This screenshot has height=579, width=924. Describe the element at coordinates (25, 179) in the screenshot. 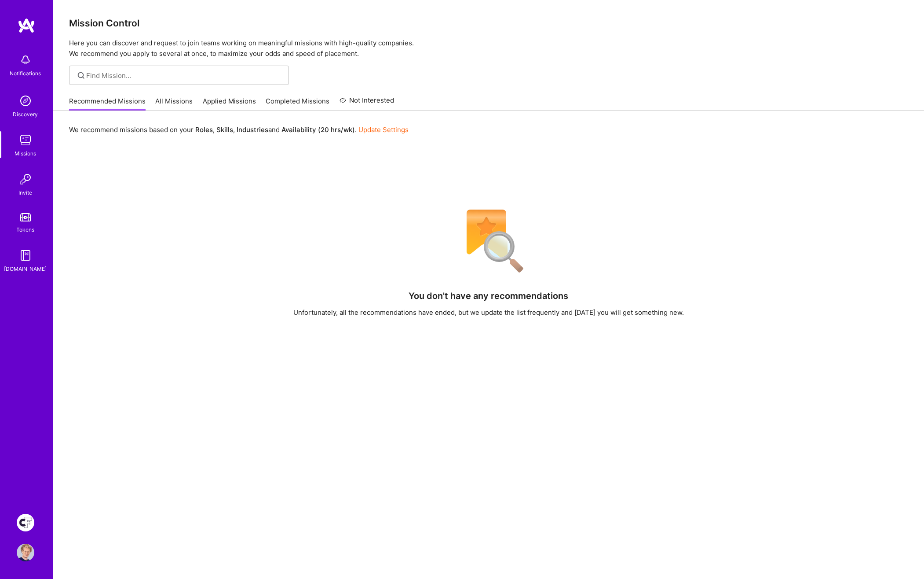

I see `img: Invite` at that location.